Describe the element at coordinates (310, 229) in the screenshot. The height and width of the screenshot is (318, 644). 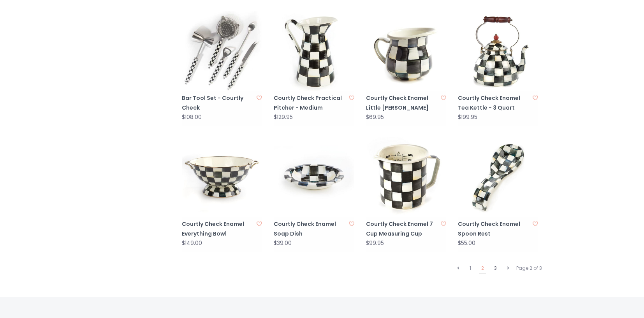
I see `a: Courtly Check Enamel Soap Dish` at that location.